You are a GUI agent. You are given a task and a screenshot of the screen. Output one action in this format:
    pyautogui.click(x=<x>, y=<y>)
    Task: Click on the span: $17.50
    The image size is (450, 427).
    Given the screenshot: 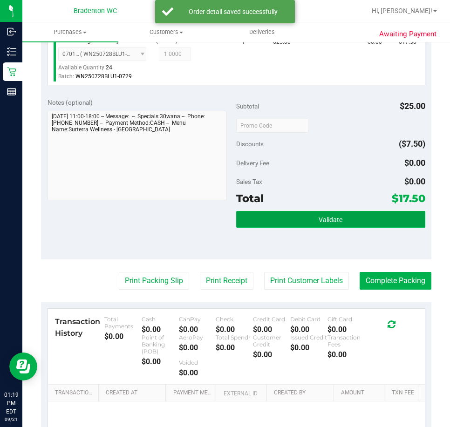 What is the action you would take?
    pyautogui.click(x=409, y=199)
    